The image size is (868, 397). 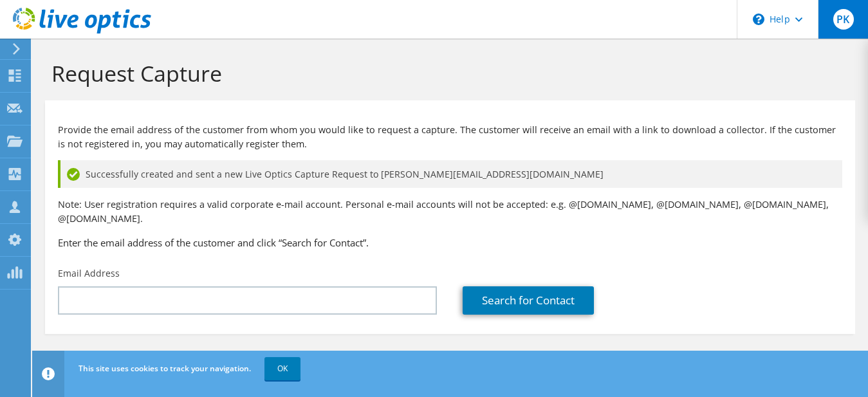 I want to click on span: PK, so click(x=844, y=19).